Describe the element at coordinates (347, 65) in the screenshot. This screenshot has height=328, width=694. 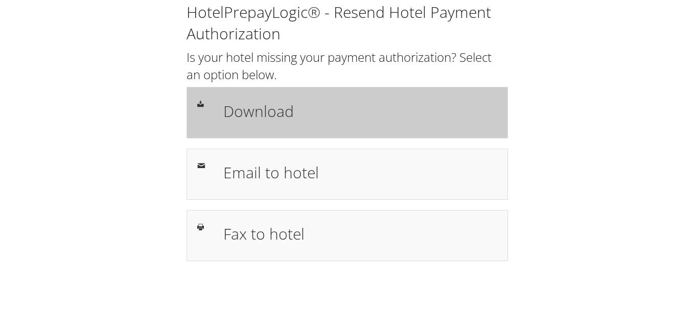
I see `h2: Is your hotel missing your payment authorization? Select an option below.` at that location.